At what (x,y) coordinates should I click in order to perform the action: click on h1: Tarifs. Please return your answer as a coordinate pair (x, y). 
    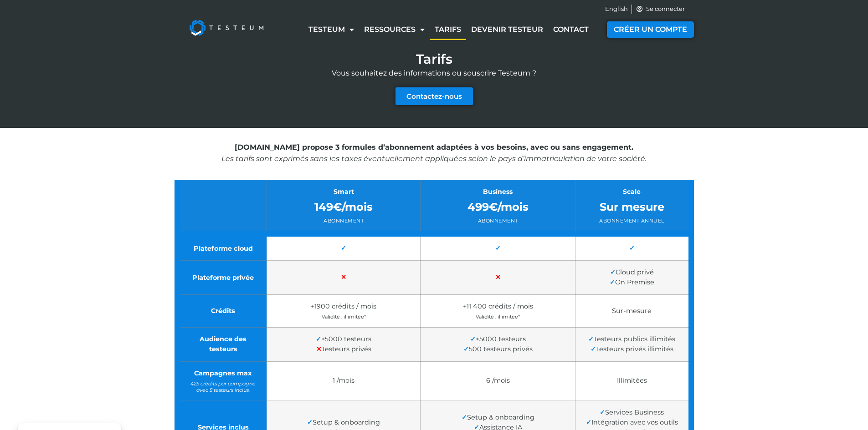
    Looking at the image, I should click on (434, 59).